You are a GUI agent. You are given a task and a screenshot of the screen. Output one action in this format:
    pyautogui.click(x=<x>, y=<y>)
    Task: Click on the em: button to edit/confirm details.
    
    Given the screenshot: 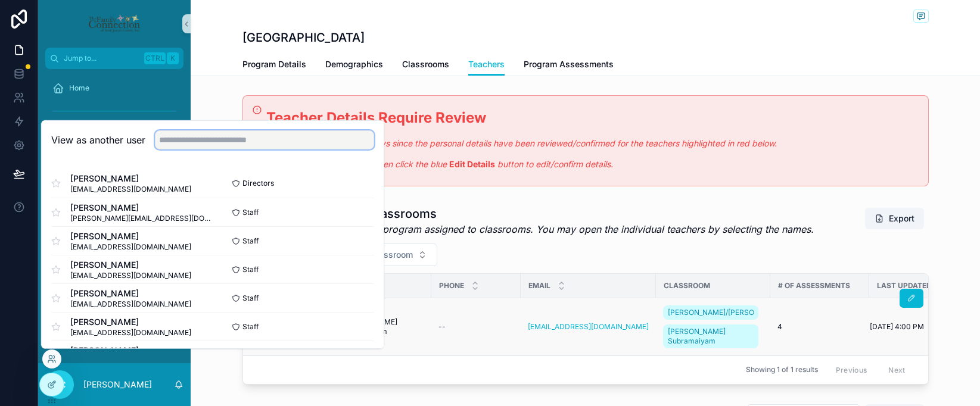 What is the action you would take?
    pyautogui.click(x=555, y=164)
    